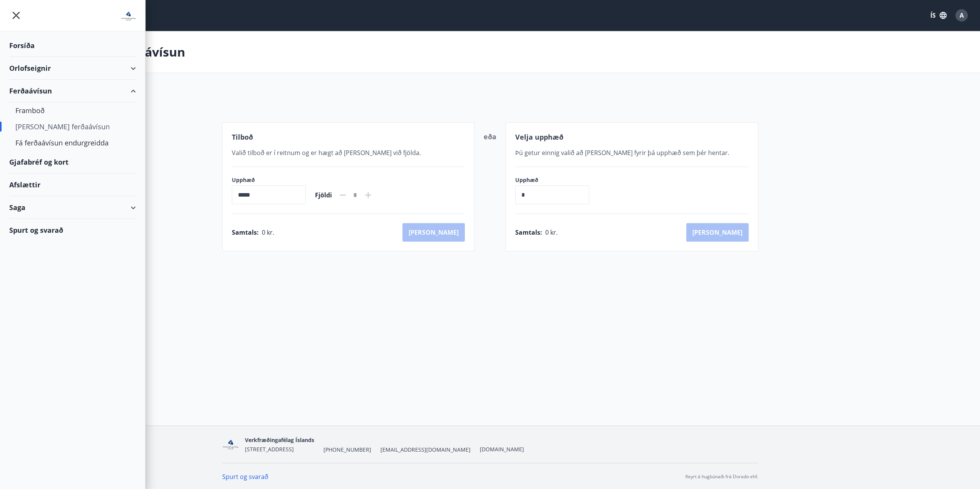  I want to click on span: A, so click(961, 16).